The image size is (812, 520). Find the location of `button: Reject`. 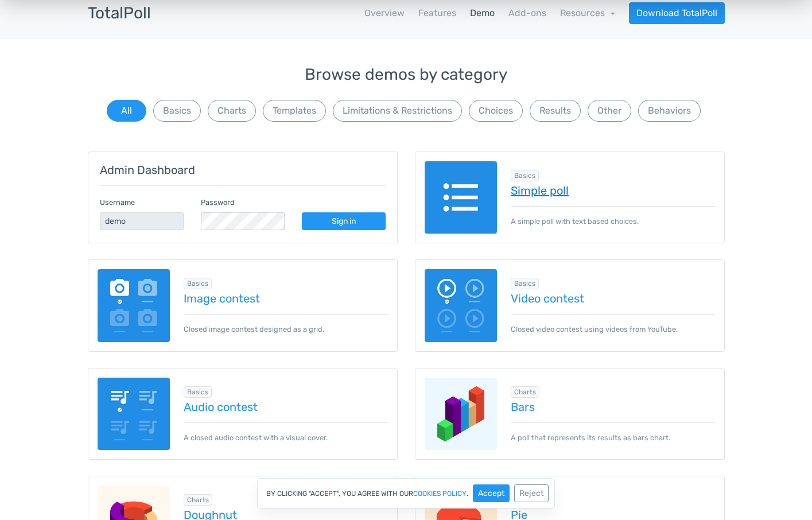

button: Reject is located at coordinates (531, 493).